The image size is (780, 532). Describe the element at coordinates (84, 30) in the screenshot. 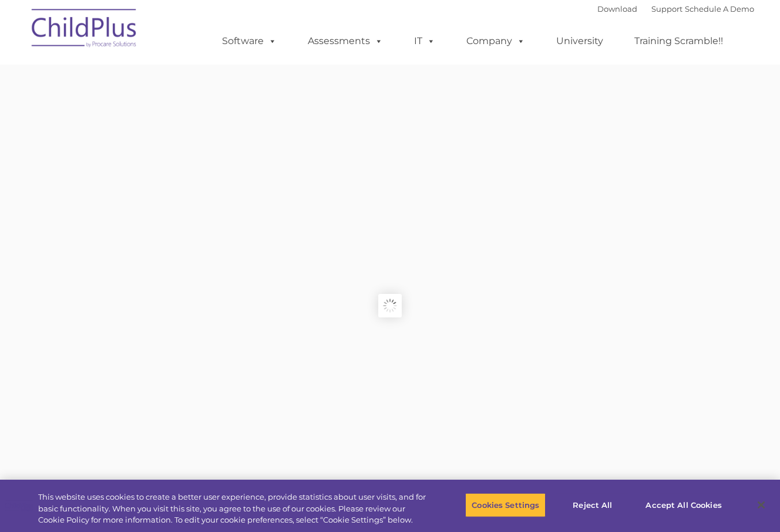

I see `img: ChildPlus by Procare Solutions` at that location.